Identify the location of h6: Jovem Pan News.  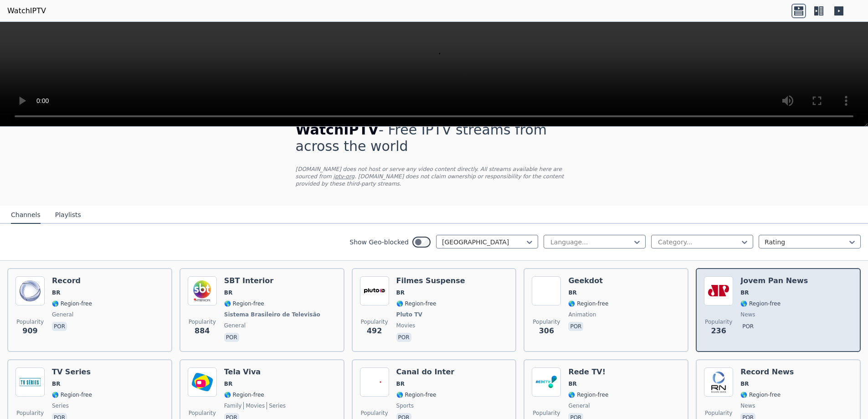
(774, 281).